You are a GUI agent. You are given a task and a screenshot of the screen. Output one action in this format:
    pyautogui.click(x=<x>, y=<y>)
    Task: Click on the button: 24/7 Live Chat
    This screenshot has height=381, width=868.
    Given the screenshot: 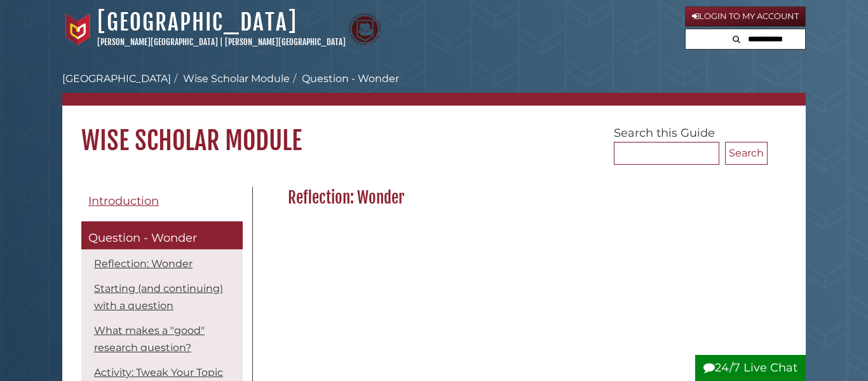 What is the action you would take?
    pyautogui.click(x=751, y=367)
    